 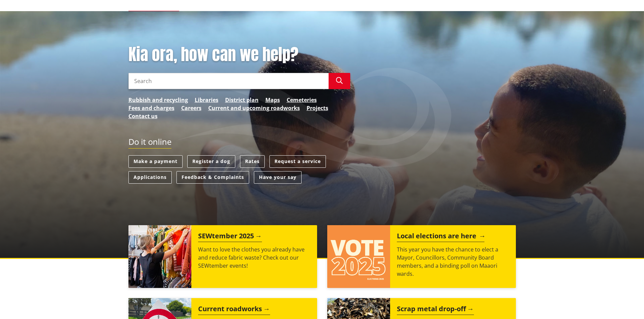 I want to click on h2: Scrap metal drop-off, so click(x=435, y=310).